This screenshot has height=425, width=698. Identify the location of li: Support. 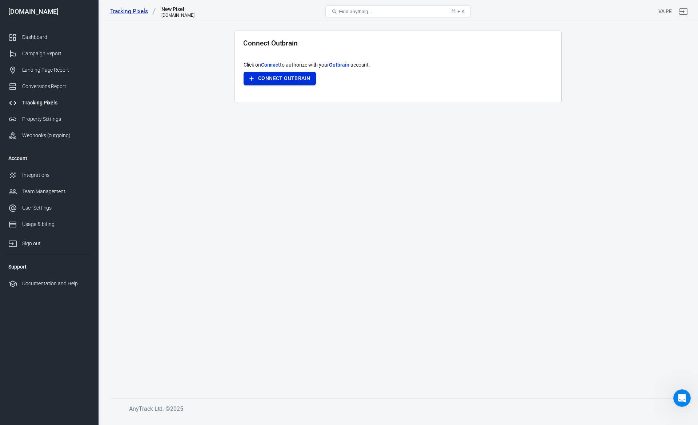
(49, 267).